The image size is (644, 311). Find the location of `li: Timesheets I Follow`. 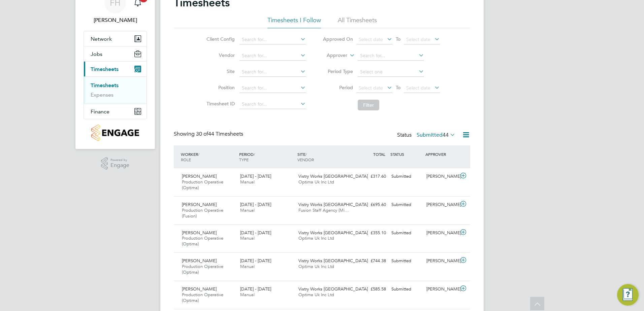

li: Timesheets I Follow is located at coordinates (294, 22).